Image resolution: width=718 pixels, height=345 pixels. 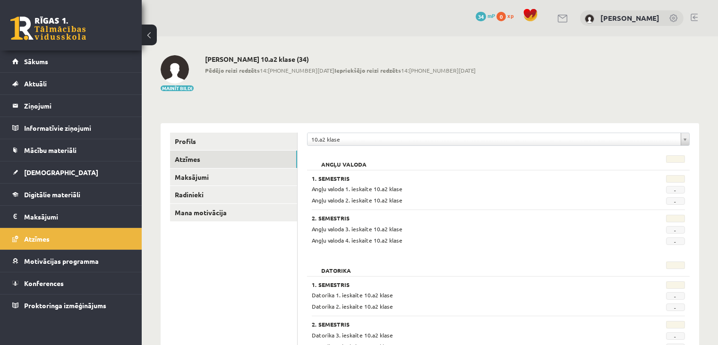 What do you see at coordinates (37, 239) in the screenshot?
I see `span: Atzīmes` at bounding box center [37, 239].